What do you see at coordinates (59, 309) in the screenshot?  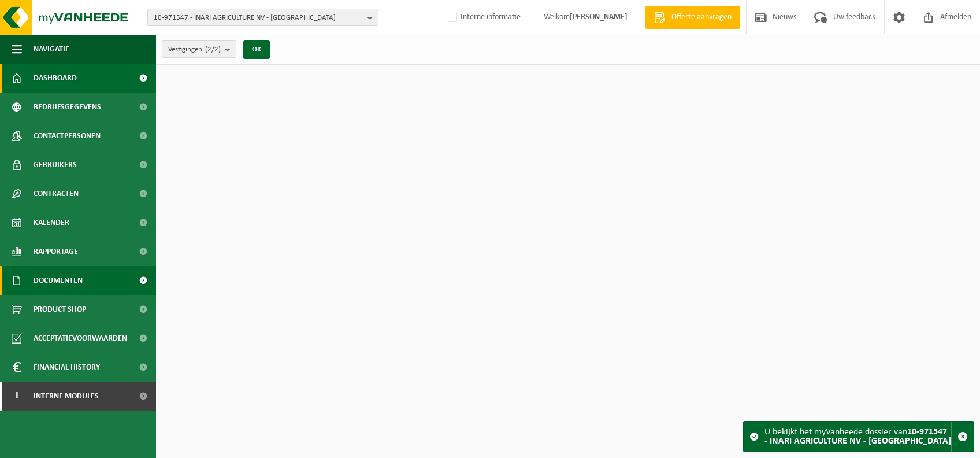 I see `span: Product Shop` at bounding box center [59, 309].